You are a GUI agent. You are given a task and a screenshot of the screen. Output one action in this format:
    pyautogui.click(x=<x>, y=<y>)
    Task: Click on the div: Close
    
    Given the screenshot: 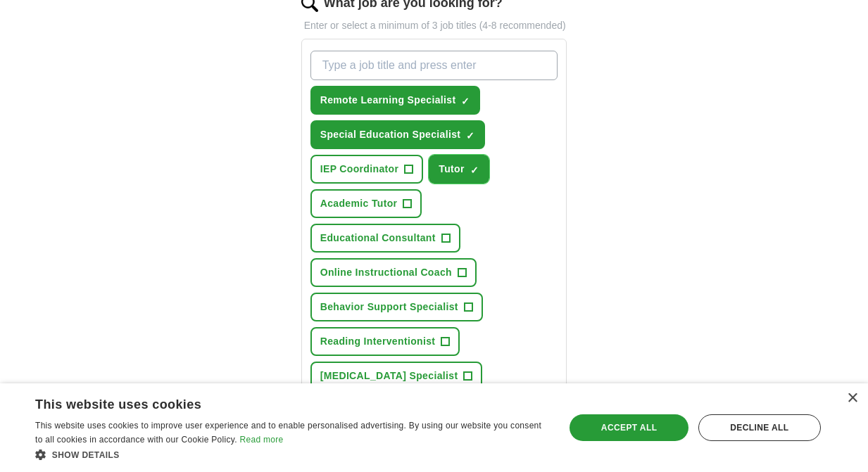 What is the action you would take?
    pyautogui.click(x=852, y=398)
    